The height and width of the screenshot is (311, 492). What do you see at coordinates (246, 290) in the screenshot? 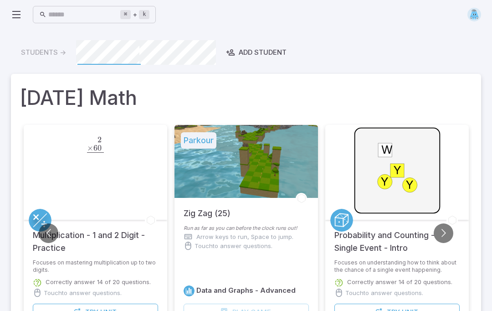
I see `h6: Data and Graphs - Advanced` at bounding box center [246, 290].